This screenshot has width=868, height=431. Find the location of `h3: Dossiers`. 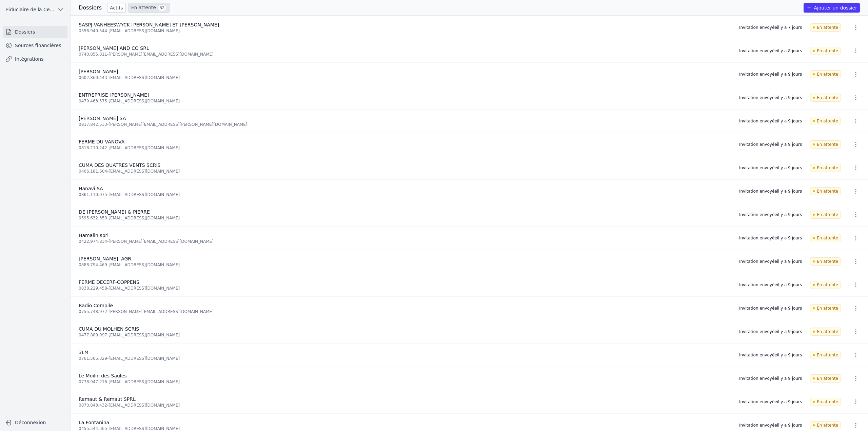

h3: Dossiers is located at coordinates (90, 8).